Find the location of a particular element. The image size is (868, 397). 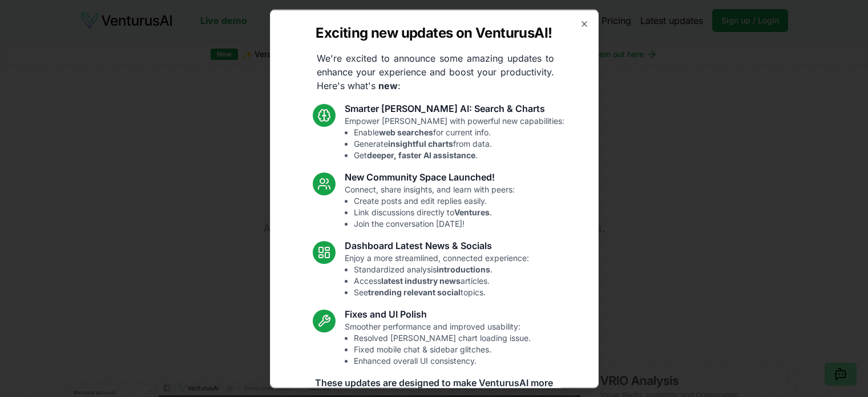

strong: deeper, faster AI assistance is located at coordinates (421, 154).